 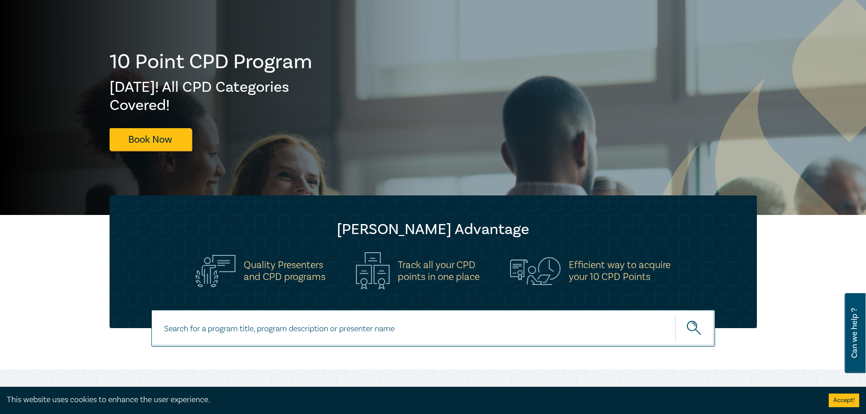 I want to click on a: Book Now, so click(x=151, y=139).